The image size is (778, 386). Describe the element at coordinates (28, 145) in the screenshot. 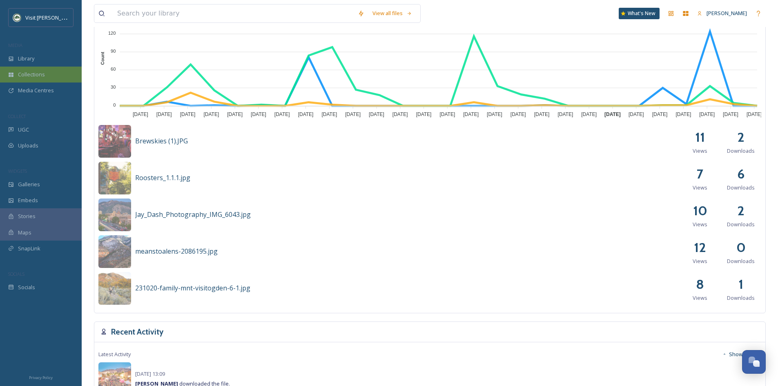

I see `span: Uploads` at that location.